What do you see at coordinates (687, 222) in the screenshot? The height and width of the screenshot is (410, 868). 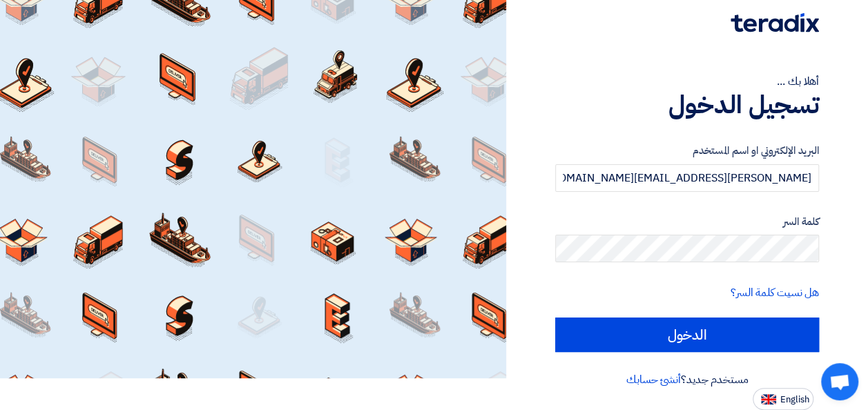 I see `label: كلمة السر` at bounding box center [687, 222].